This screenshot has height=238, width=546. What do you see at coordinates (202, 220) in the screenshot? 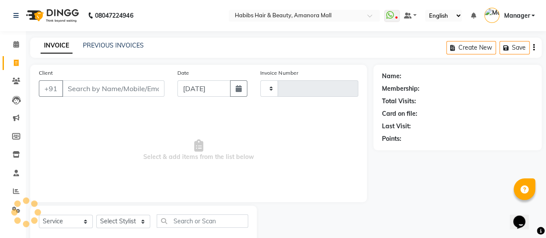
I see `input: Search or Scan` at bounding box center [202, 220].